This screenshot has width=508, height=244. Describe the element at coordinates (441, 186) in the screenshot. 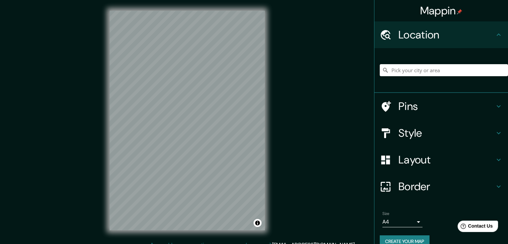

I see `div: Border` at that location.